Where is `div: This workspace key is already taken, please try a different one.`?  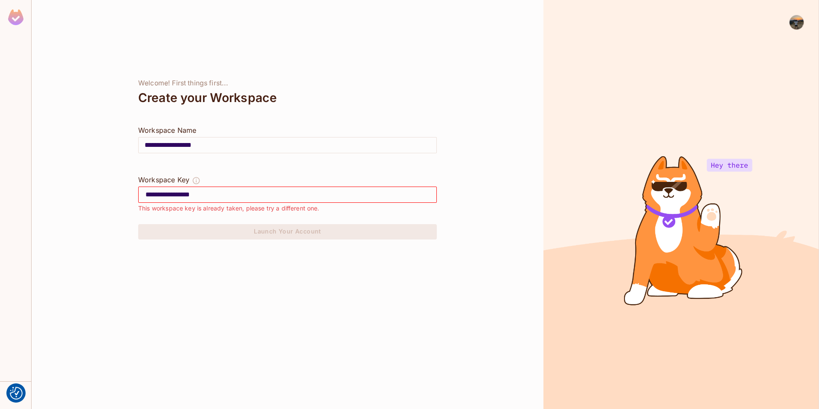 div: This workspace key is already taken, please try a different one. is located at coordinates (288, 208).